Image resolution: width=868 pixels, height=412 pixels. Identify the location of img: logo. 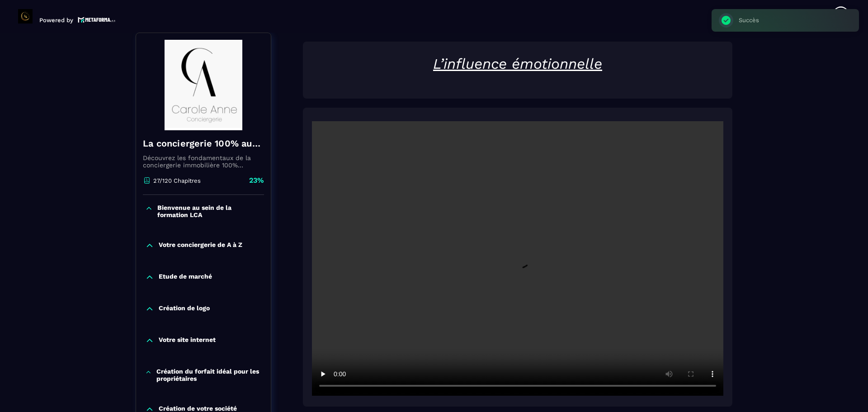
(97, 20).